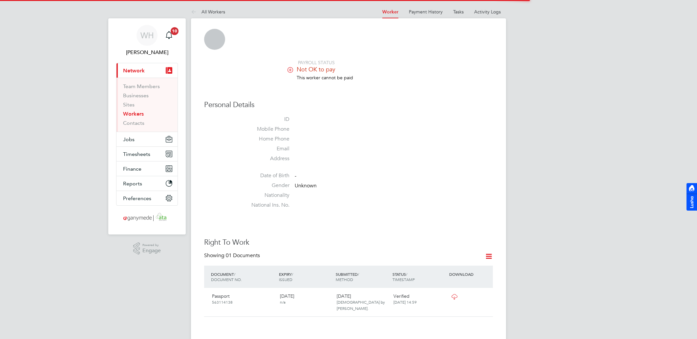 The height and width of the screenshot is (339, 697). Describe the element at coordinates (348, 243) in the screenshot. I see `h3: Right To Work` at that location.